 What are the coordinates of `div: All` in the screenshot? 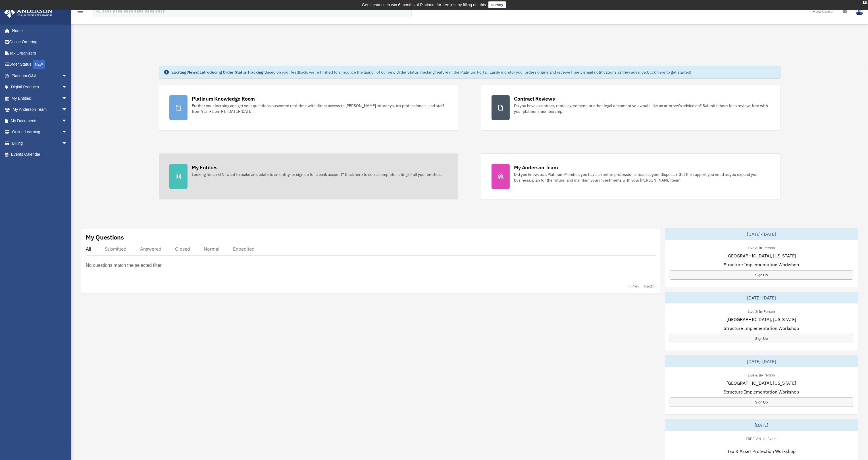 It's located at (88, 249).